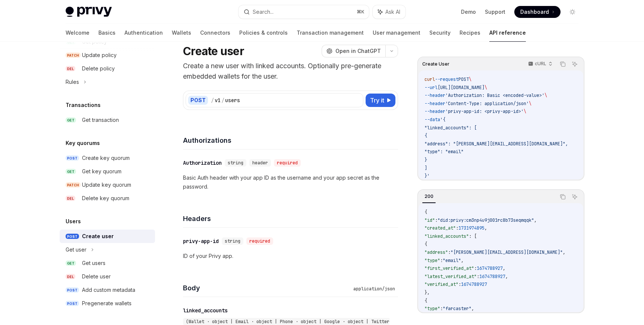 This screenshot has height=325, width=644. What do you see at coordinates (102, 171) in the screenshot?
I see `div: Get key quorum` at bounding box center [102, 171].